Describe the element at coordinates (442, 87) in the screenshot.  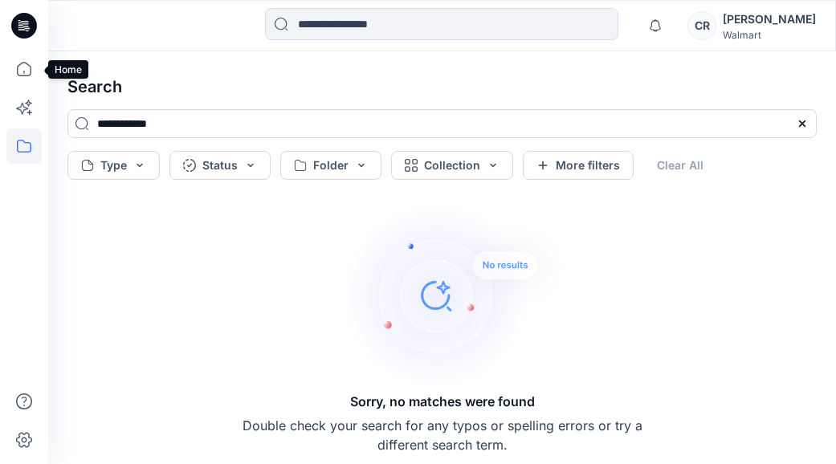
I see `h4: Search` at that location.